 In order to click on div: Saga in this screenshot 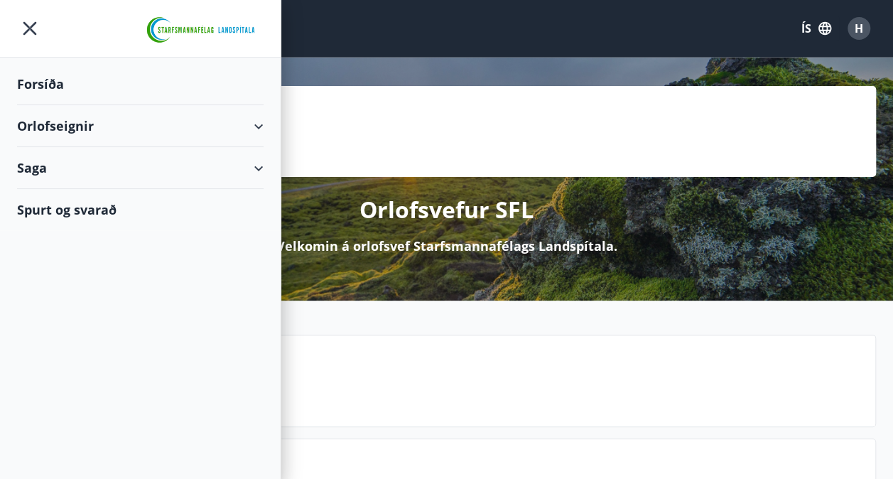, I will do `click(140, 168)`.